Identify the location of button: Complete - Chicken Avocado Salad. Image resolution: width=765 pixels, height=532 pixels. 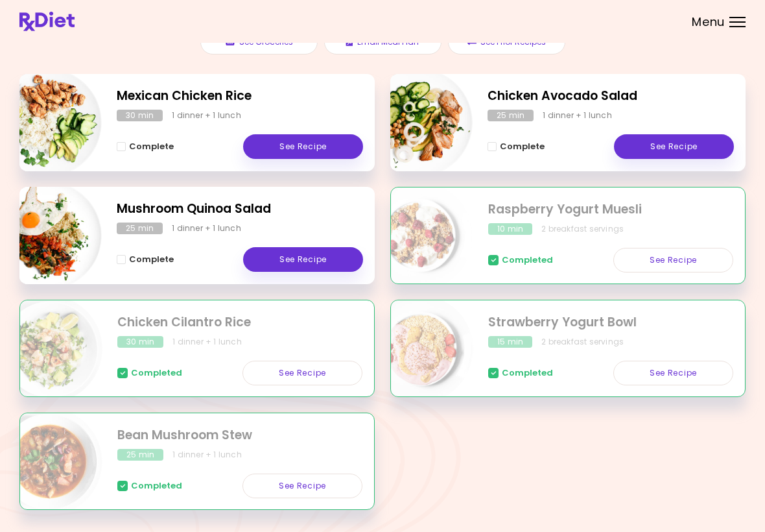
(516, 147).